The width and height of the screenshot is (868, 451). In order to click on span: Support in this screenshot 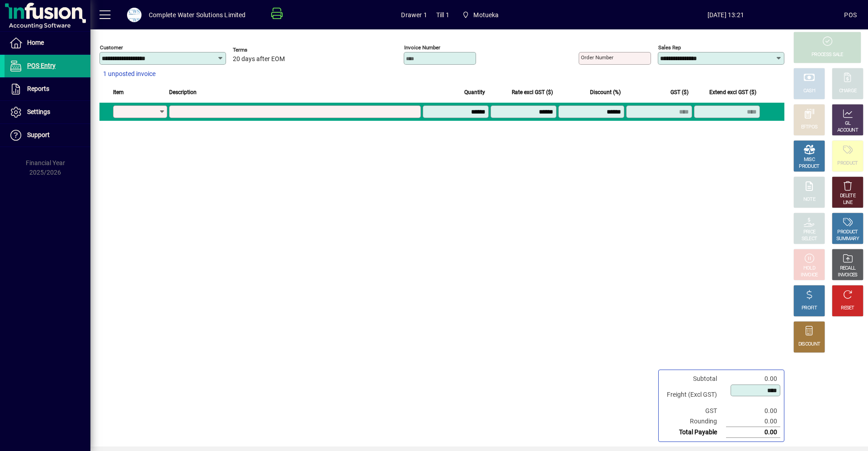, I will do `click(38, 134)`.